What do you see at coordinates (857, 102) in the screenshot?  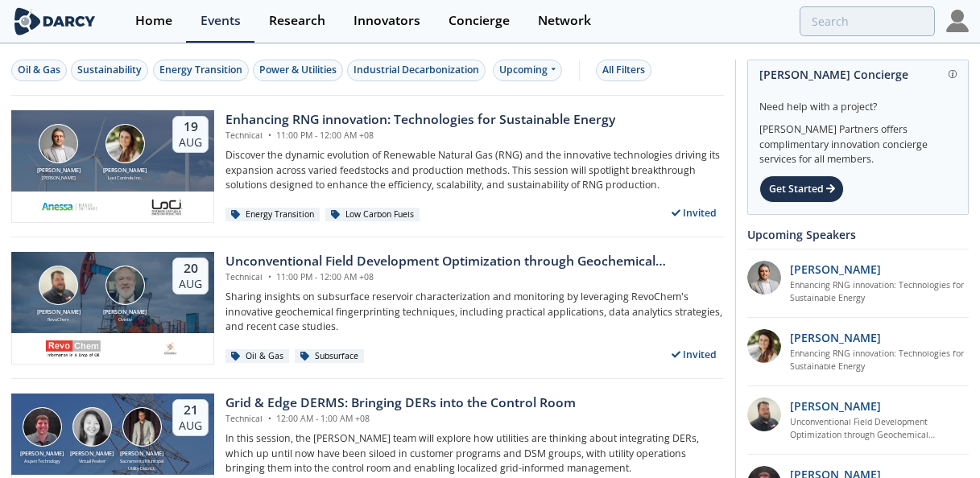 I see `div: Need help with a project?` at bounding box center [857, 102].